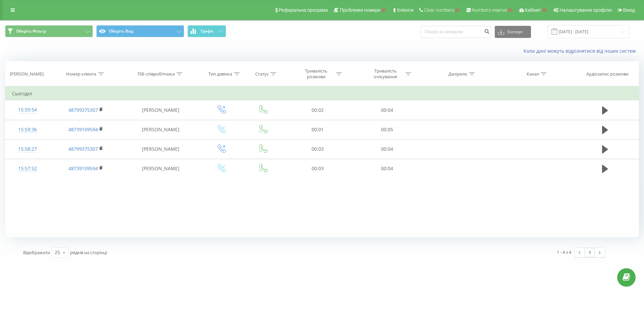 This screenshot has height=332, width=644. Describe the element at coordinates (533, 10) in the screenshot. I see `span: Кабінет` at that location.